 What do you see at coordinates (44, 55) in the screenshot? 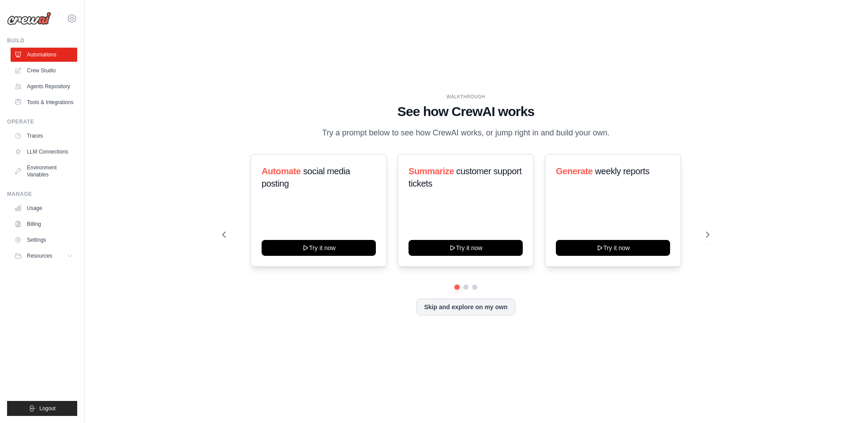
I see `a: Automations` at bounding box center [44, 55].